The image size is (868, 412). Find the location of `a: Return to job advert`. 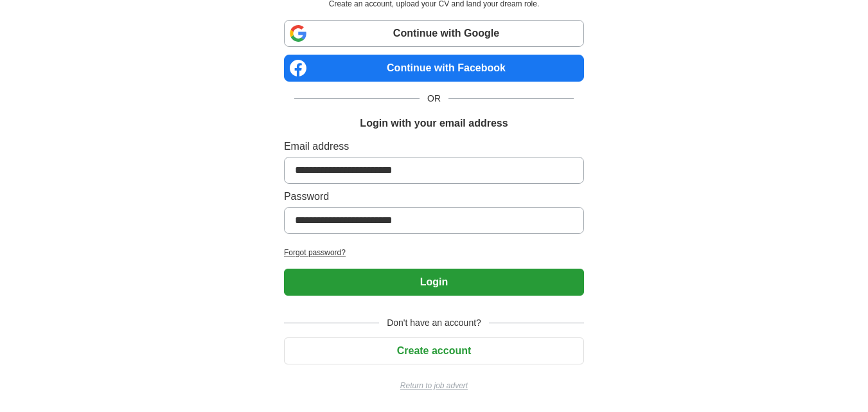

a: Return to job advert is located at coordinates (434, 386).